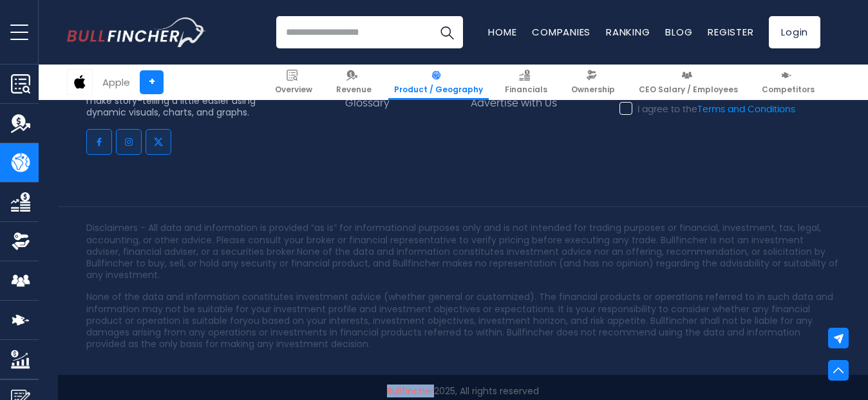 This screenshot has width=868, height=400. Describe the element at coordinates (438, 82) in the screenshot. I see `a: Product / Geography` at that location.